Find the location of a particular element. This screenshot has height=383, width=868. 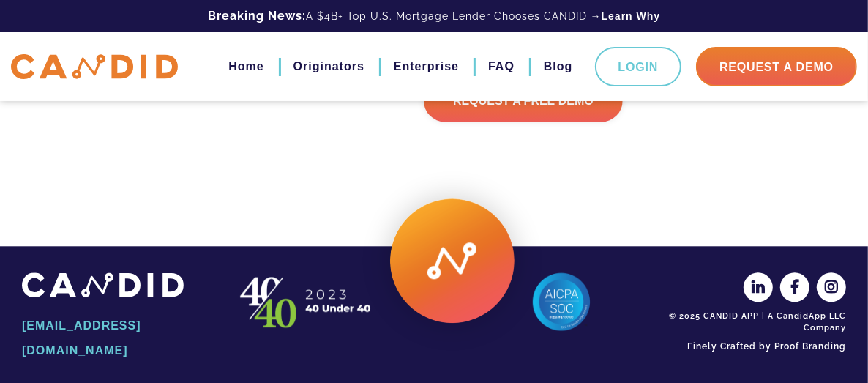

b: Breaking News: is located at coordinates (257, 15).